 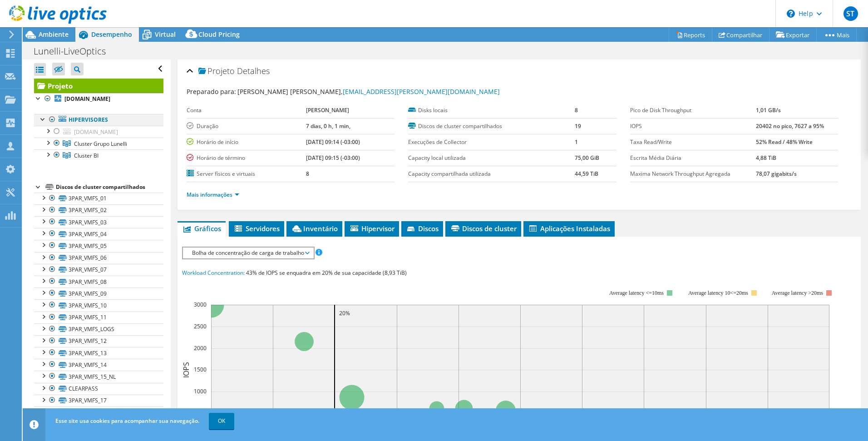 I want to click on span: 43% de IOPS se enquadra em 20% de sua capacidade (8,93 TiB), so click(x=326, y=273).